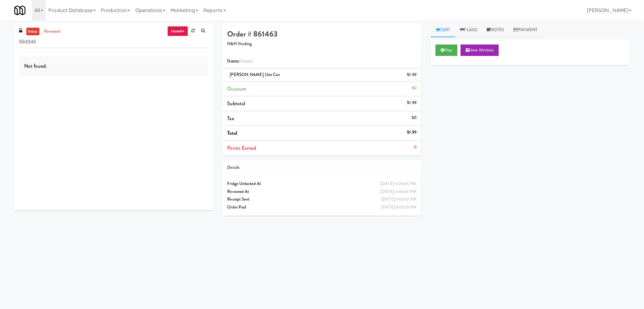 This screenshot has height=309, width=644. Describe the element at coordinates (232, 133) in the screenshot. I see `span: Total` at that location.